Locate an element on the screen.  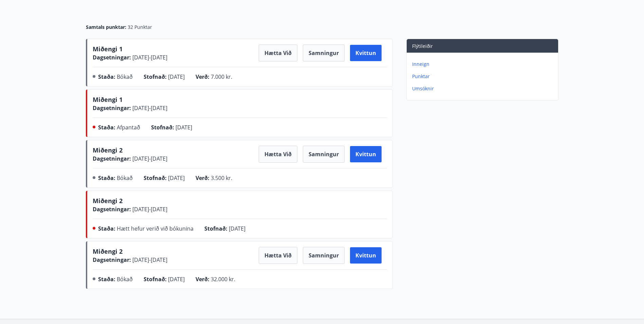
p: Umsóknir is located at coordinates (484, 89).